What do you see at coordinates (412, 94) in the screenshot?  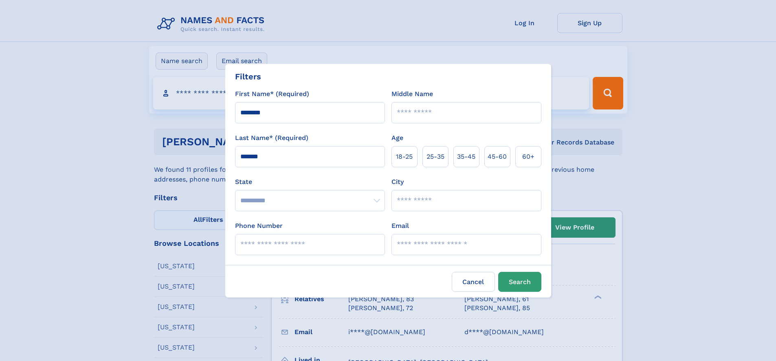 I see `label: Middle Name` at bounding box center [412, 94].